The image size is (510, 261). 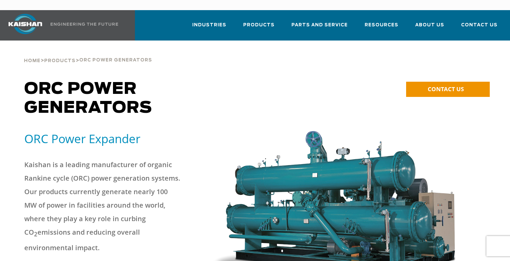 What do you see at coordinates (382, 28) in the screenshot?
I see `a: Resources` at bounding box center [382, 28].